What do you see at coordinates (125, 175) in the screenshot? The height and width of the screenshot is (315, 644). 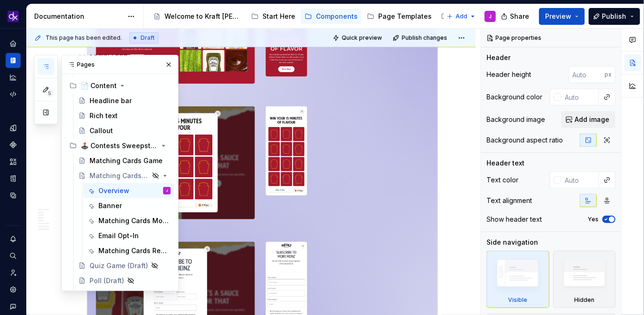 I see `a: Matching Cards Game (Draft)` at bounding box center [125, 175].